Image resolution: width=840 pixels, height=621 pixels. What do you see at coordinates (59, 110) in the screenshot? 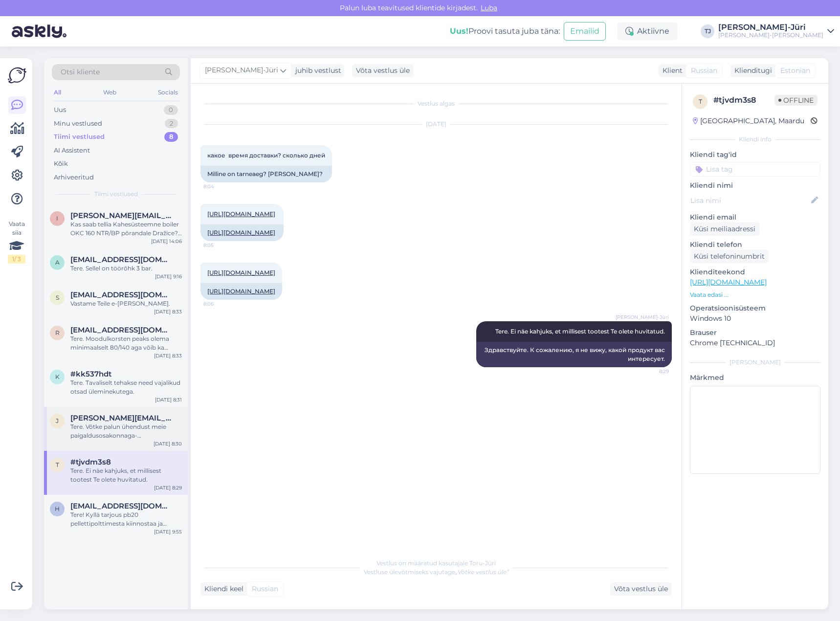
I see `div: Uus` at bounding box center [59, 110].